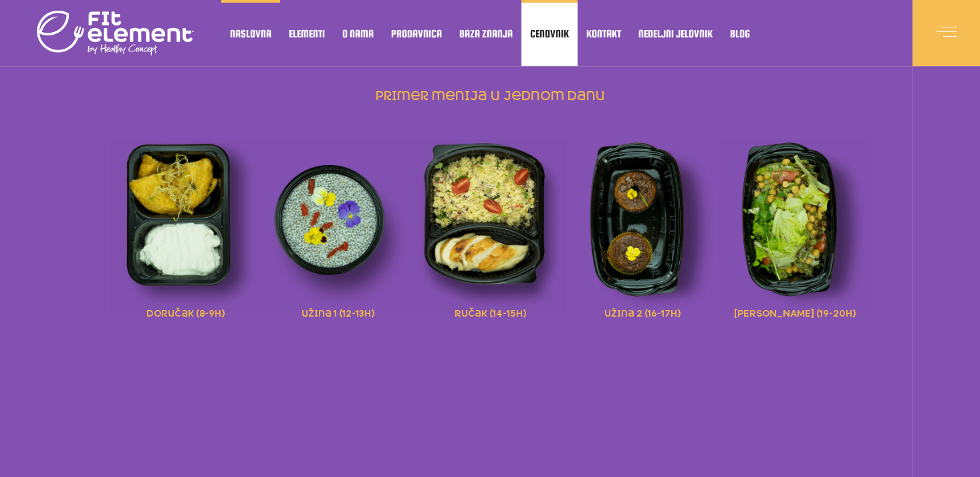 The width and height of the screenshot is (980, 477). What do you see at coordinates (675, 34) in the screenshot?
I see `span: Nedeljni jelovnik` at bounding box center [675, 34].